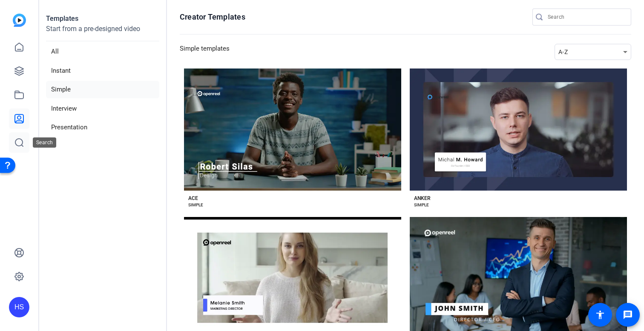  What do you see at coordinates (62, 18) in the screenshot?
I see `strong: Templates` at bounding box center [62, 18].